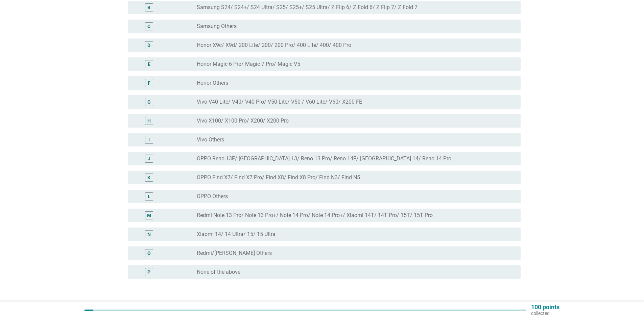 The image size is (644, 319). What do you see at coordinates (149, 140) in the screenshot?
I see `div: I` at bounding box center [149, 140].